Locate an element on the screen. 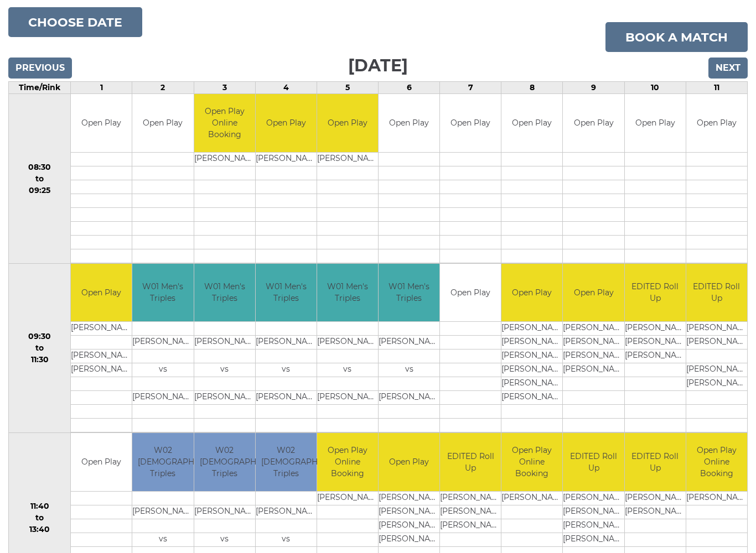 The image size is (756, 553). button: Choose date is located at coordinates (76, 22).